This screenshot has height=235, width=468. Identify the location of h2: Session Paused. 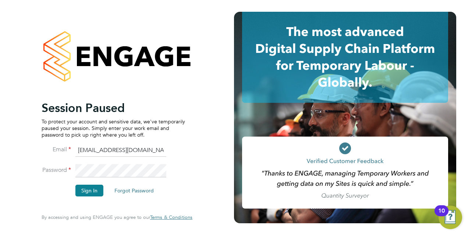
(113, 108).